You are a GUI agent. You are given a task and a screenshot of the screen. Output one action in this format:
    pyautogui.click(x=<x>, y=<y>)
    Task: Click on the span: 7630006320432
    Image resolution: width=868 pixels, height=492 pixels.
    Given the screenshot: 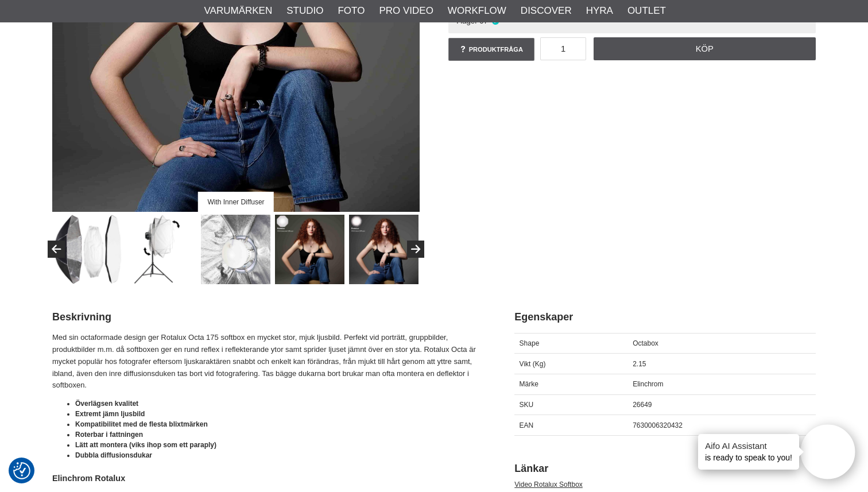 What is the action you would take?
    pyautogui.click(x=657, y=425)
    